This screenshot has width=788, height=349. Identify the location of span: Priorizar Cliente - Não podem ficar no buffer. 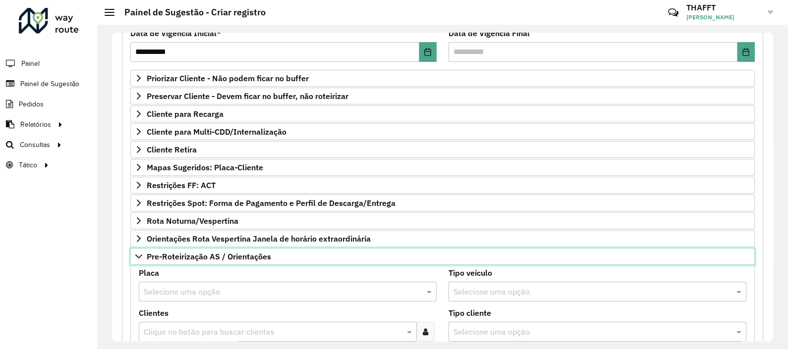
(227, 78).